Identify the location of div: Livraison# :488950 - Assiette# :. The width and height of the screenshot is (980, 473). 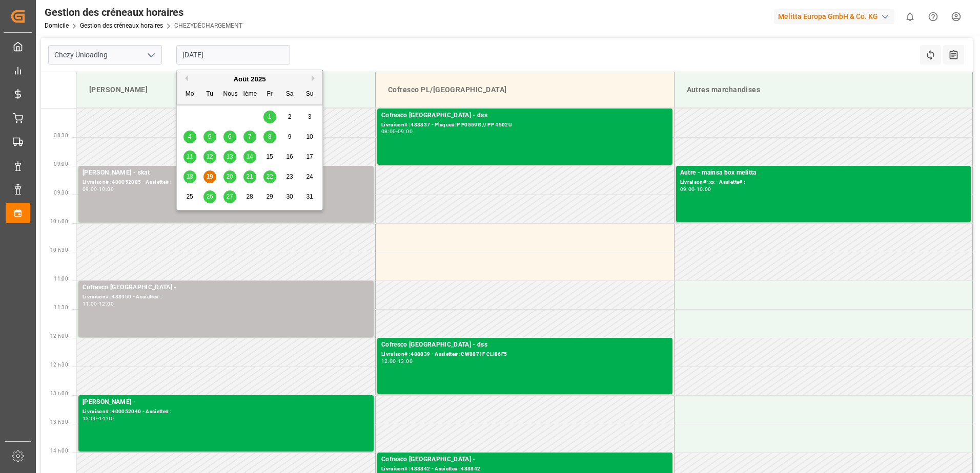
(226, 297).